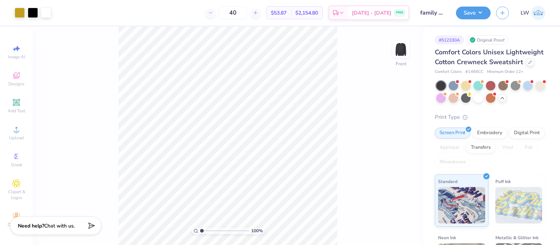 The image size is (560, 245). What do you see at coordinates (60, 226) in the screenshot?
I see `span: Chat with us.` at bounding box center [60, 226].